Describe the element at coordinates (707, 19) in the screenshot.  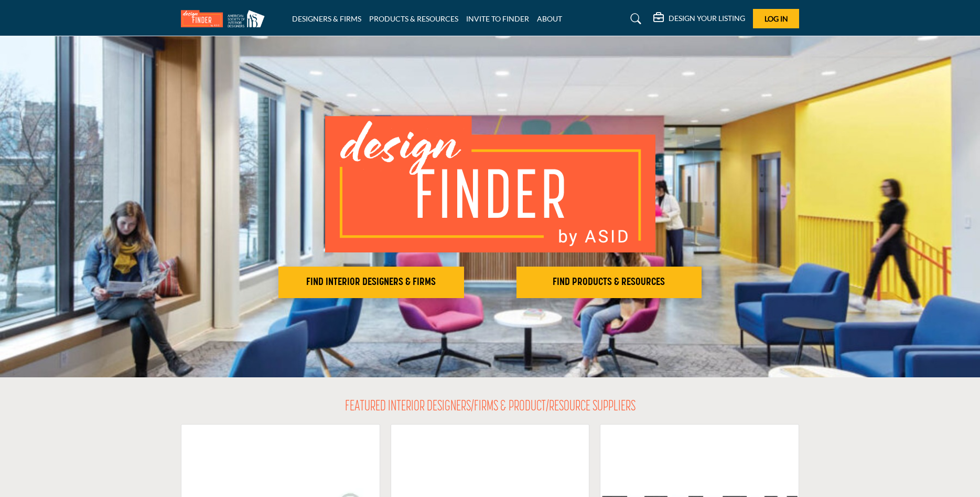
I see `h5: DESIGN YOUR LISTING` at that location.